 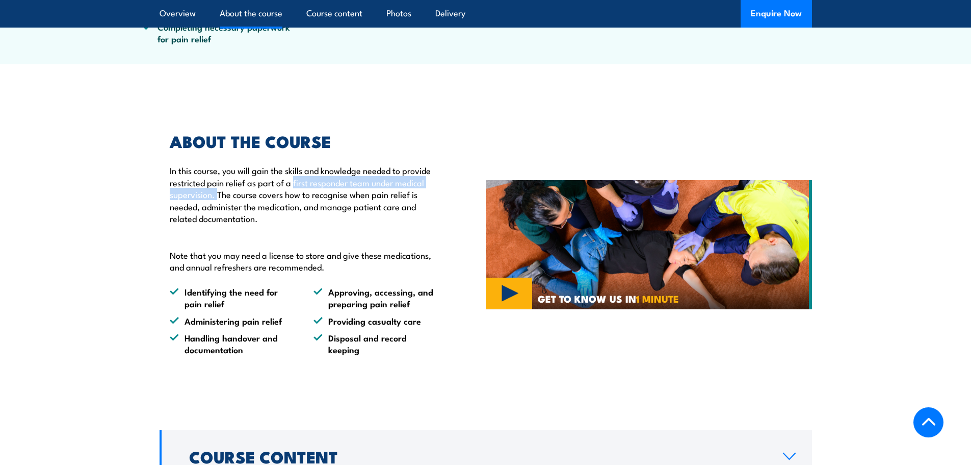 What do you see at coordinates (478, 456) in the screenshot?
I see `h2: Course Content` at bounding box center [478, 456].